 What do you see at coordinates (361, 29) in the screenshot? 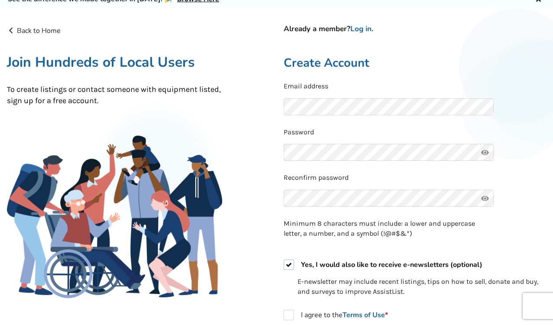
I see `a: Log in` at bounding box center [361, 29].